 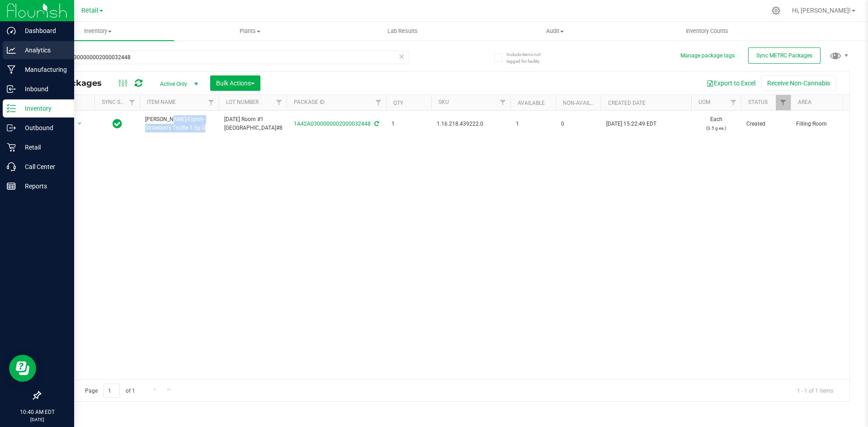 What do you see at coordinates (11, 148) in the screenshot?
I see `inline-svg: Retail` at bounding box center [11, 148].